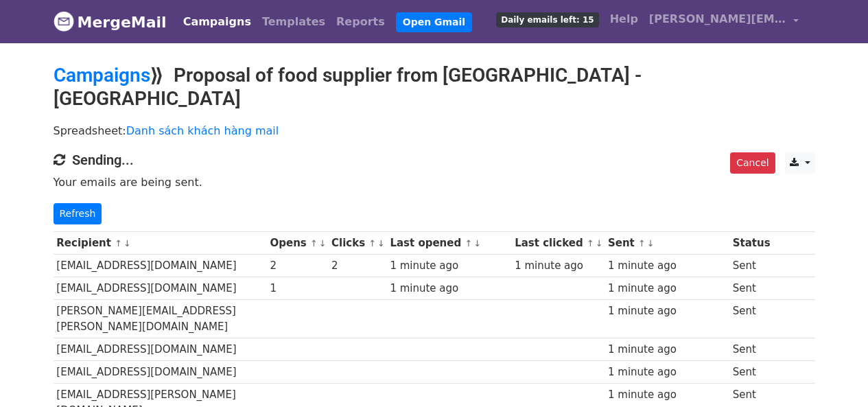  What do you see at coordinates (360, 22) in the screenshot?
I see `a: Reports` at bounding box center [360, 22].